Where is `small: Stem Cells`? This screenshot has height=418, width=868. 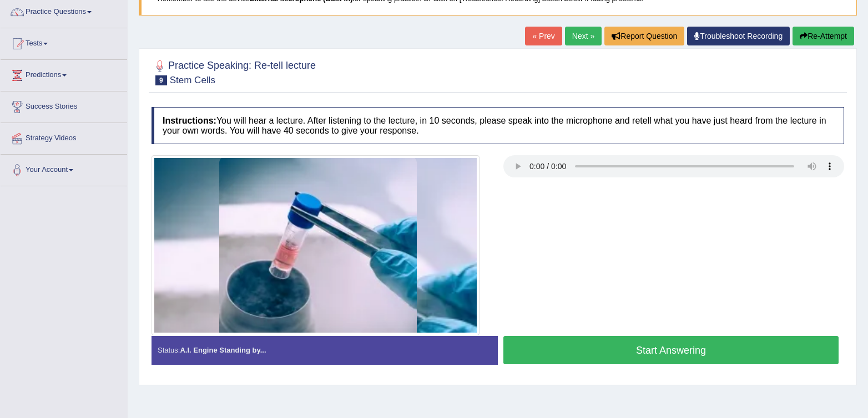 small: Stem Cells is located at coordinates (192, 80).